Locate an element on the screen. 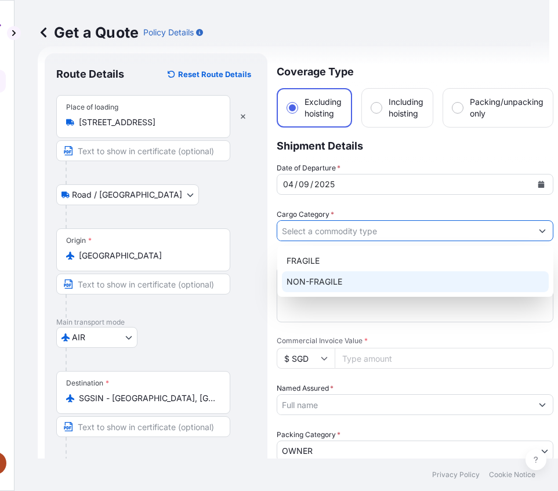 This screenshot has width=558, height=491. div: month, is located at coordinates (304, 185).